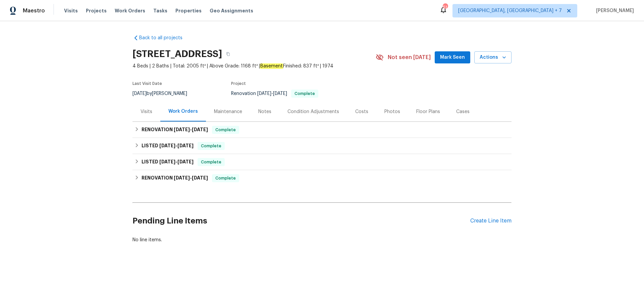  Describe the element at coordinates (453, 57) in the screenshot. I see `button: Mark Seen` at that location.